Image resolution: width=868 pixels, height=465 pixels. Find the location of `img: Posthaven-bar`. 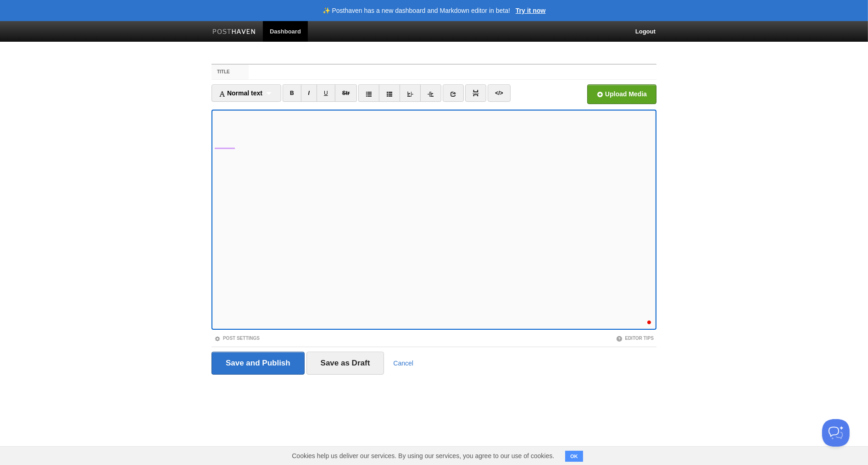

img: Posthaven-bar is located at coordinates (234, 32).